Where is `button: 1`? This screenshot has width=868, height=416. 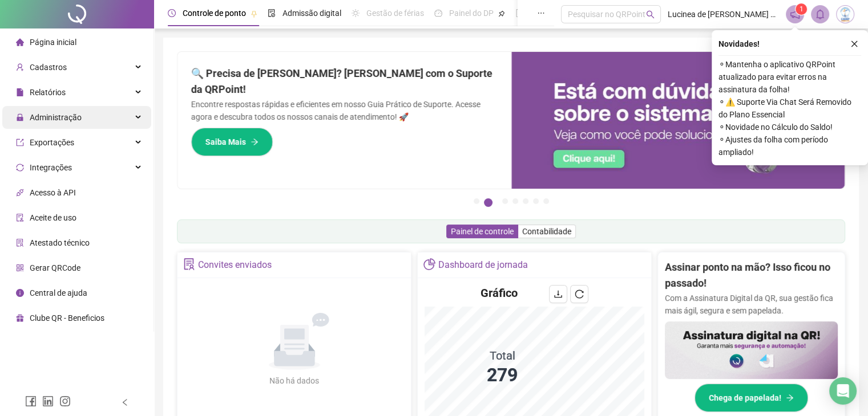 button: 1 is located at coordinates (477, 201).